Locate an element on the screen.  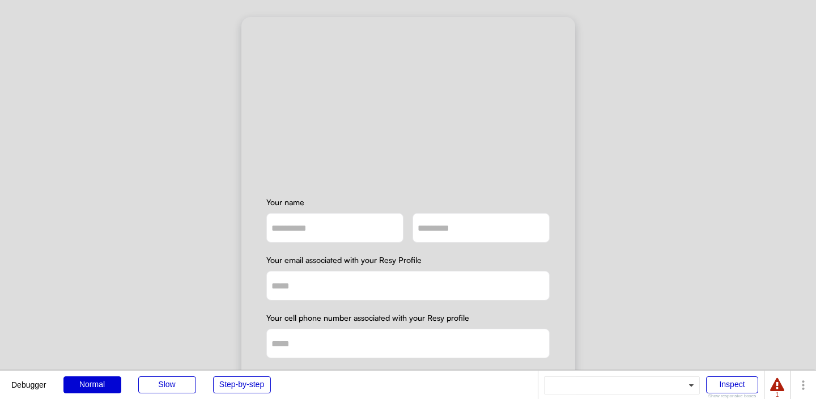
div: Your name is located at coordinates (408, 202).